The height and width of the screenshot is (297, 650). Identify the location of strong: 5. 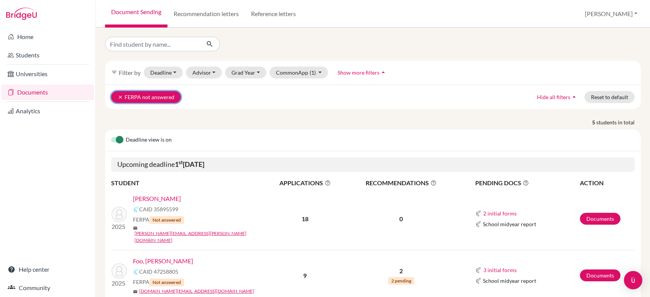
(594, 122).